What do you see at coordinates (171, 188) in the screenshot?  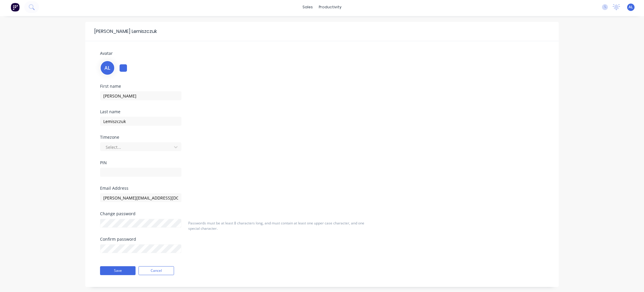 I see `div: Email Address` at bounding box center [171, 188].